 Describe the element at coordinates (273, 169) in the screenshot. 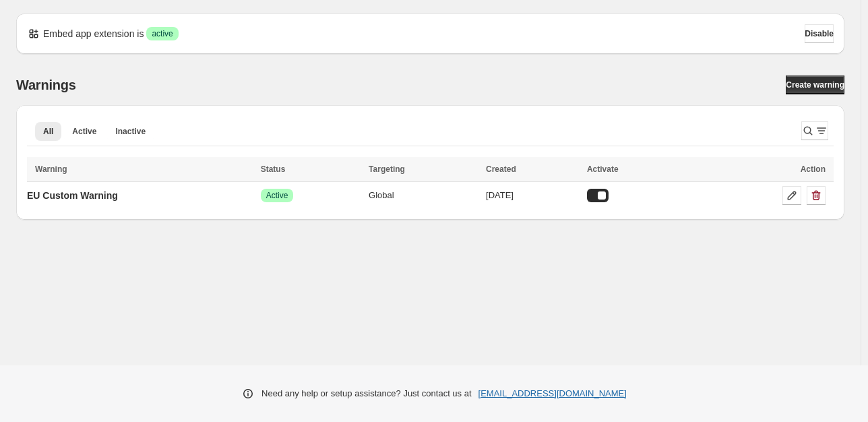

I see `span: Status` at that location.